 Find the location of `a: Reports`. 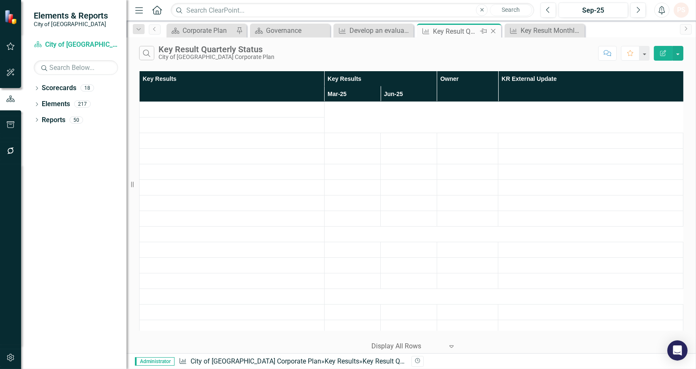

a: Reports is located at coordinates (54, 120).